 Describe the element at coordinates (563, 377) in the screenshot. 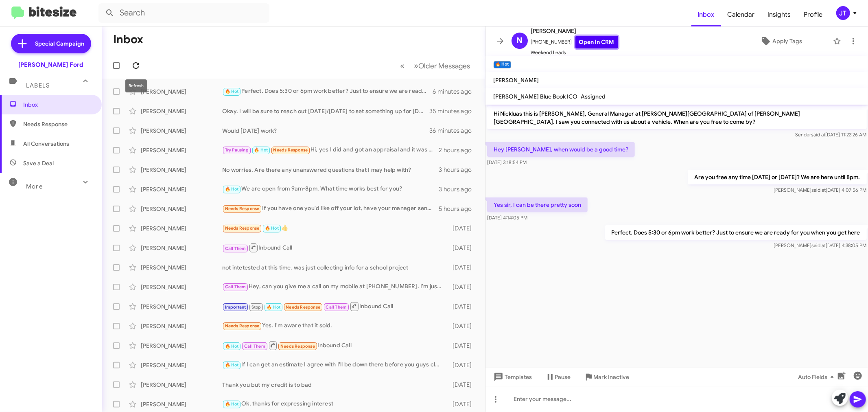

I see `span: Pause` at that location.